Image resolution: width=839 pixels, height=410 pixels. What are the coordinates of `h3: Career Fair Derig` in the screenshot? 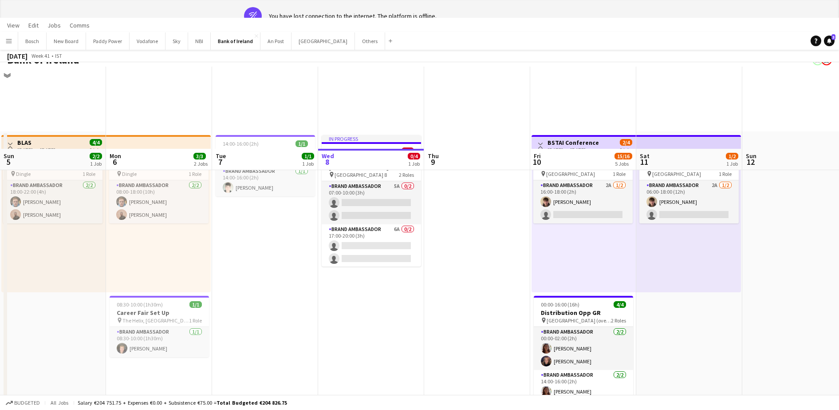 It's located at (265, 152).